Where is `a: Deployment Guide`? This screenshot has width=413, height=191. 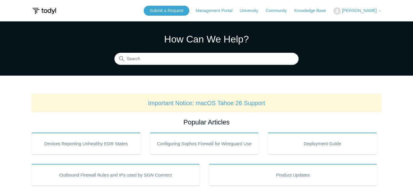
a: Deployment Guide is located at coordinates (323, 144).